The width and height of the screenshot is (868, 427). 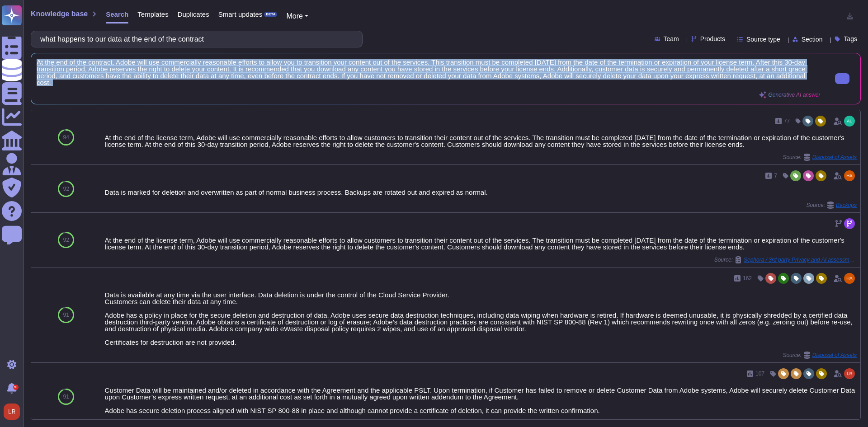 What do you see at coordinates (195, 39) in the screenshot?
I see `input: Search a question or template...` at bounding box center [195, 39].